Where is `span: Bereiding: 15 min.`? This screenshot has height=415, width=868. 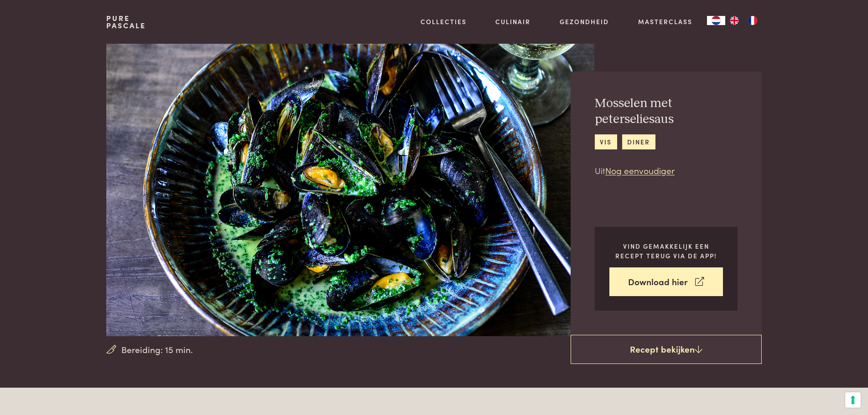
span: Bereiding: 15 min. is located at coordinates (157, 350).